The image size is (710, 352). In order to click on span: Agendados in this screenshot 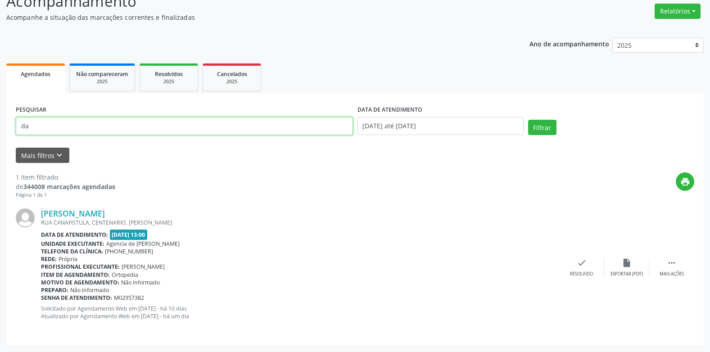, I will do `click(36, 74)`.